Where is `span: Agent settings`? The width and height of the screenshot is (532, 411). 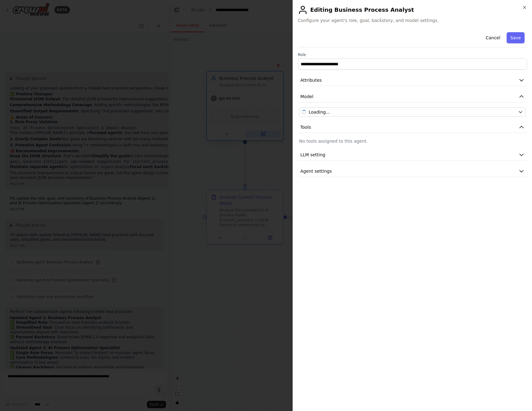
span: Agent settings is located at coordinates (316, 171).